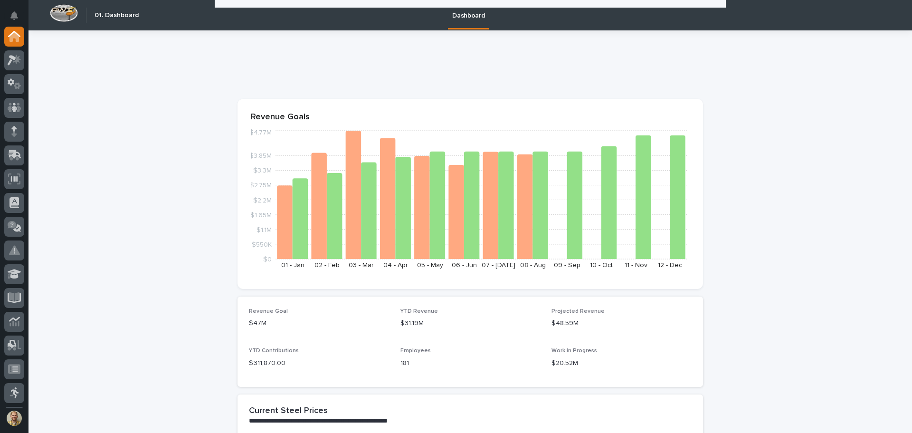  Describe the element at coordinates (260, 133) in the screenshot. I see `tspan: $4.77M` at that location.